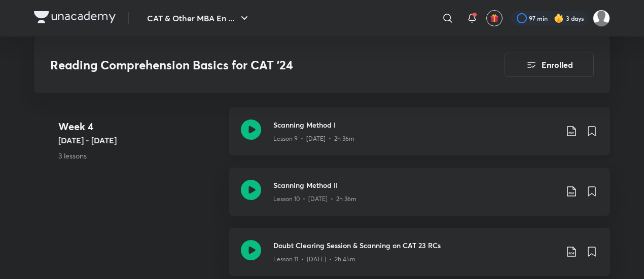 Image resolution: width=644 pixels, height=279 pixels. What do you see at coordinates (549, 65) in the screenshot?
I see `button: Enrolled` at bounding box center [549, 65].